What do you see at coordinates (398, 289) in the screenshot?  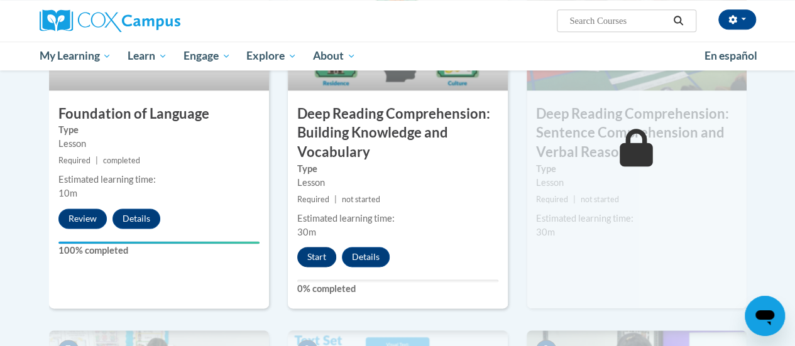 I see `label: 0% completed` at bounding box center [398, 289].